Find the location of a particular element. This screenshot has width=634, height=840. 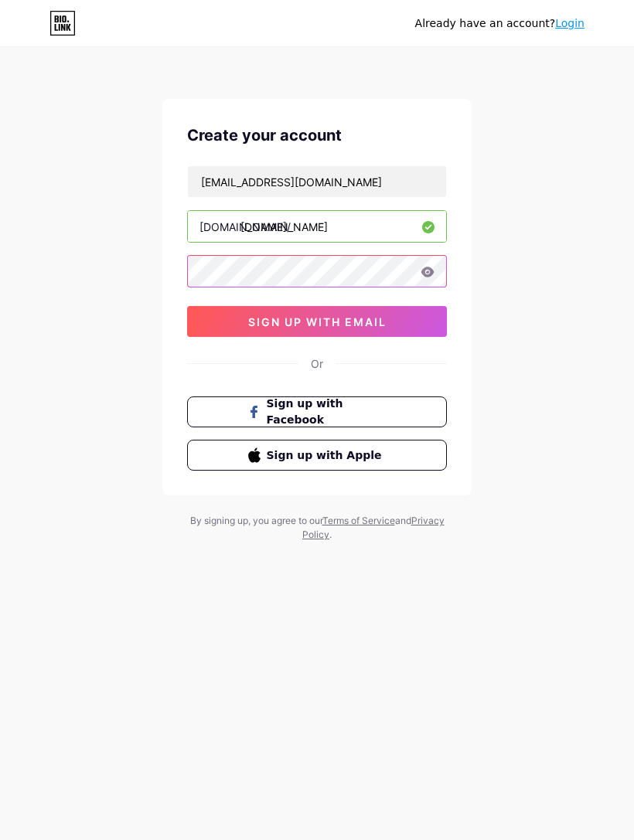

div: By signing up, you agree to our and . is located at coordinates (317, 528).